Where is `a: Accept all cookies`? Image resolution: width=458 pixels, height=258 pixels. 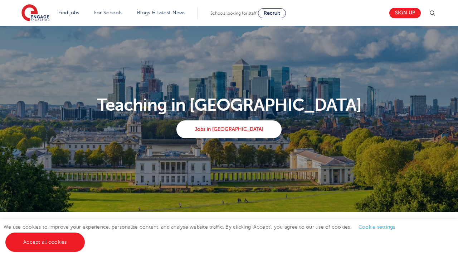
a: Accept all cookies is located at coordinates (45, 242).